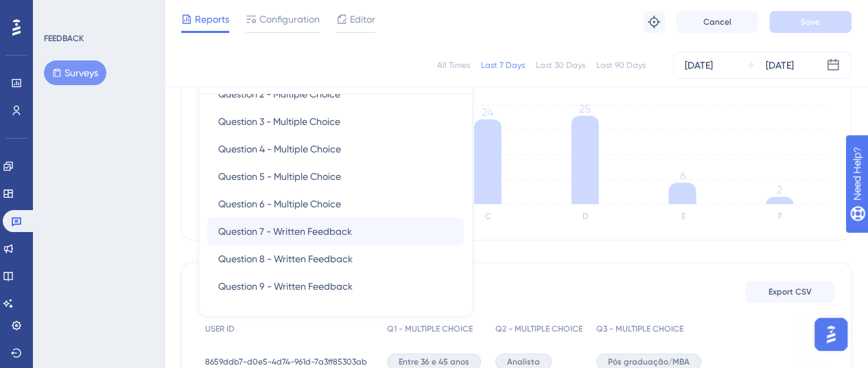  Describe the element at coordinates (336, 286) in the screenshot. I see `button: Question 9 - Written Feedback` at that location.